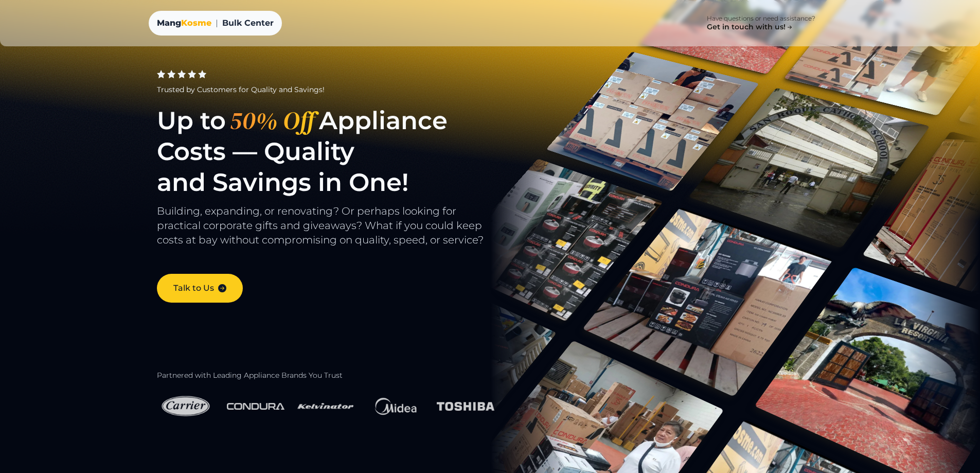 The image size is (980, 473). I want to click on h2: Partnered with Leading Appliance Brands You Trust, so click(335, 375).